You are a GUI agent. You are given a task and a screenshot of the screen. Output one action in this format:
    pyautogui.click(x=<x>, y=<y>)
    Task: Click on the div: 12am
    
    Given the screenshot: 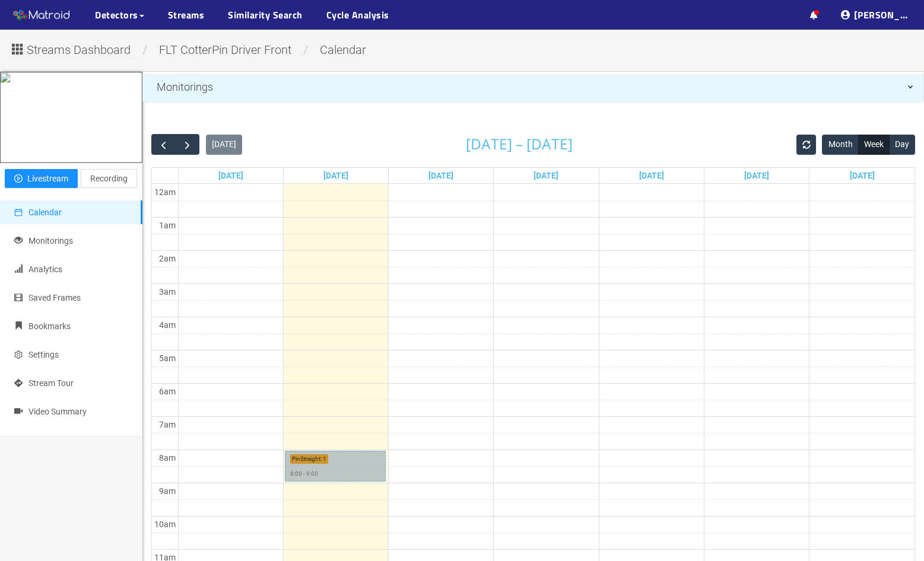 What is the action you would take?
    pyautogui.click(x=165, y=192)
    